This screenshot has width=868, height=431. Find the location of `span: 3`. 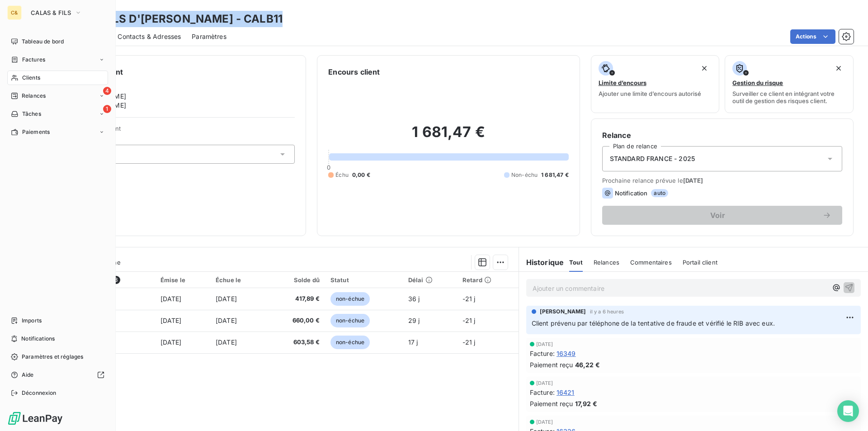

span: 3 is located at coordinates (116, 280).